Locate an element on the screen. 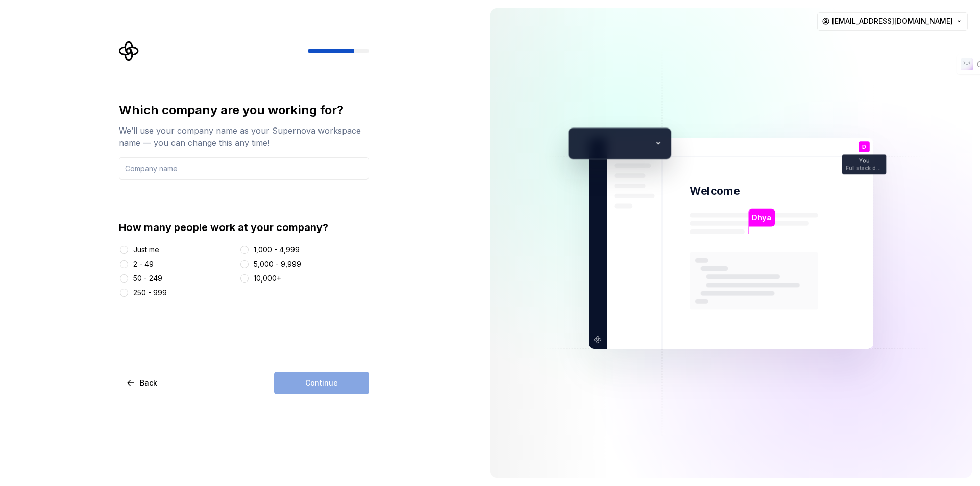 This screenshot has width=980, height=486. div: Just me is located at coordinates (146, 250).